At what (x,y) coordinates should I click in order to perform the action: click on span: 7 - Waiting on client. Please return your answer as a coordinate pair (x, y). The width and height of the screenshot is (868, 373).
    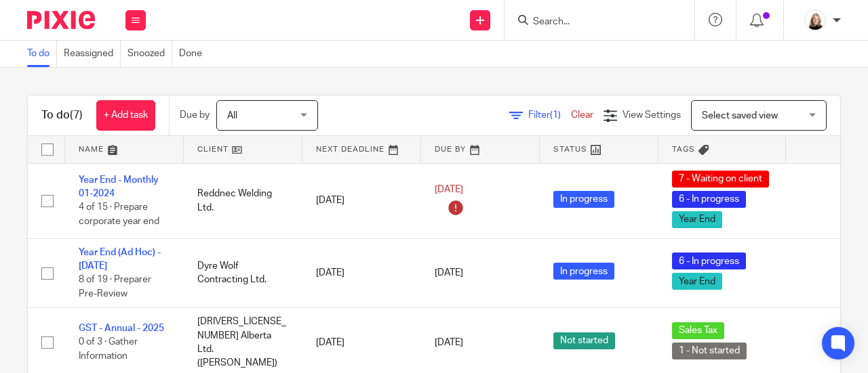
    Looking at the image, I should click on (721, 179).